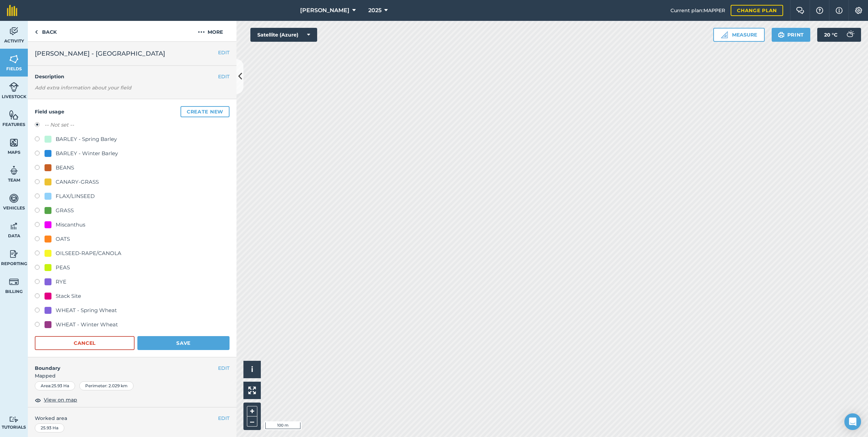  Describe the element at coordinates (183, 344) in the screenshot. I see `button: Save` at that location.